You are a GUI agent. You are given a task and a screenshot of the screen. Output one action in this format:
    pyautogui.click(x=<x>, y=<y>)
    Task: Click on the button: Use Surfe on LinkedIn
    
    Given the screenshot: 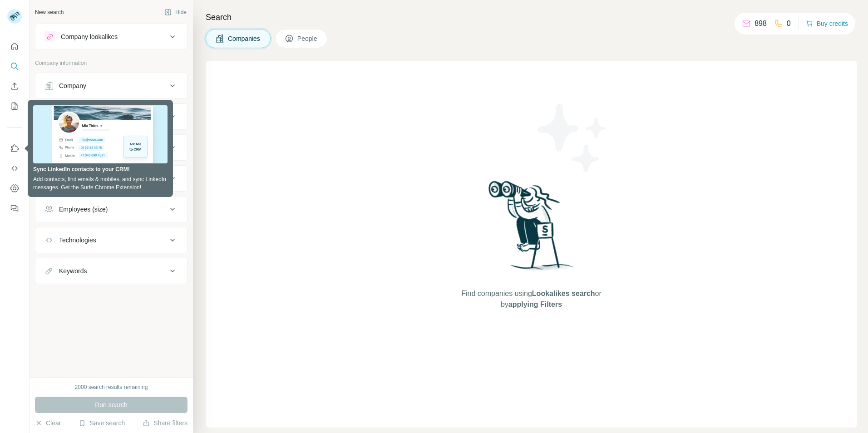 What is the action you would take?
    pyautogui.click(x=15, y=148)
    